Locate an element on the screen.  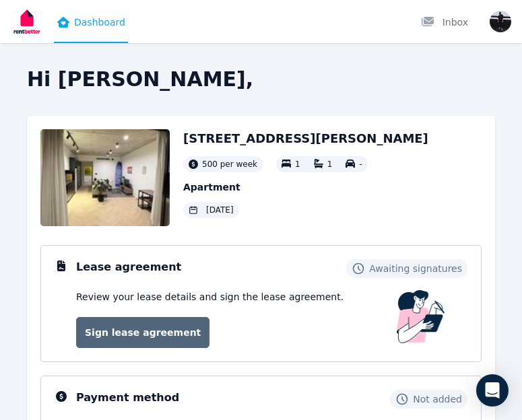
h3: Payment method is located at coordinates (127, 398).